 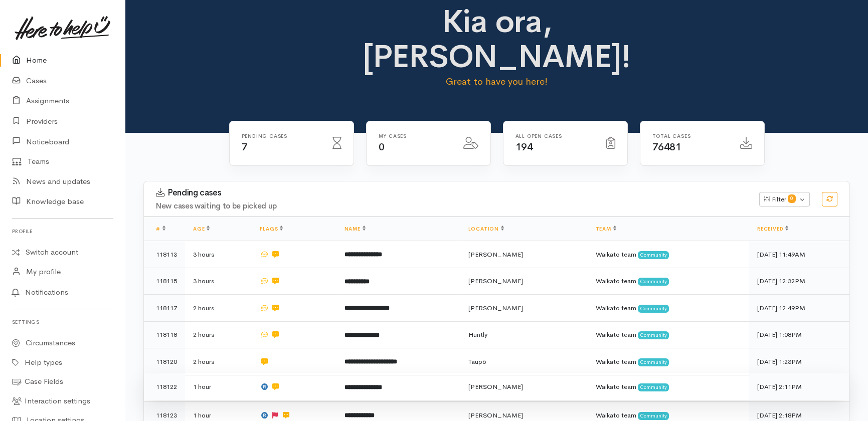 I want to click on span: 76481, so click(x=667, y=147).